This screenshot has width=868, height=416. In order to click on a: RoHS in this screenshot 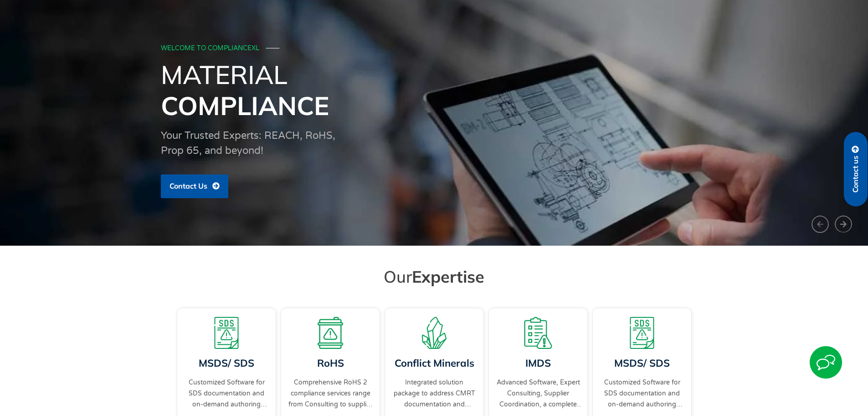, I will do `click(330, 363)`.